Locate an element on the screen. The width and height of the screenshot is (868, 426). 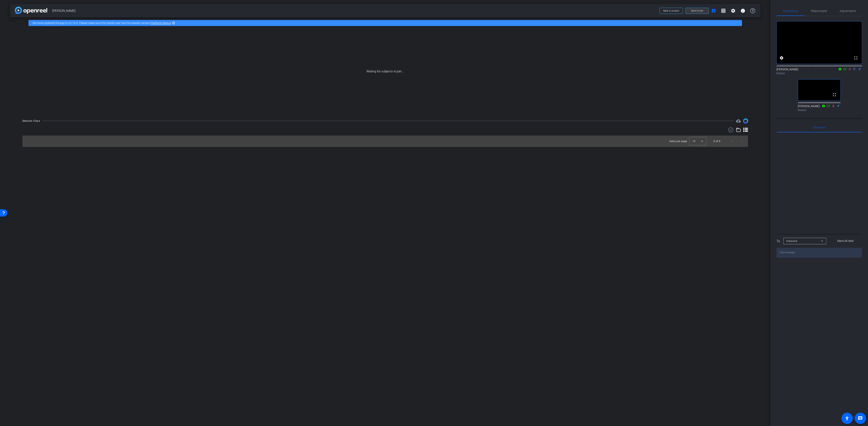
mat-icon: flip is located at coordinates (854, 69).